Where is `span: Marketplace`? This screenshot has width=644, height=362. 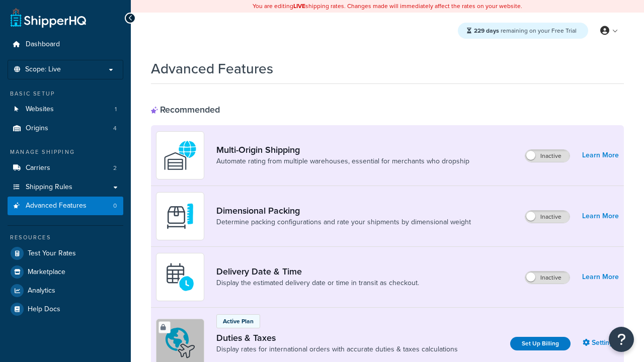
span: Marketplace is located at coordinates (46, 272).